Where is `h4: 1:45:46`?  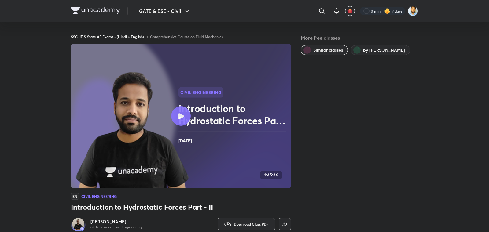
h4: 1:45:46 is located at coordinates (271, 175).